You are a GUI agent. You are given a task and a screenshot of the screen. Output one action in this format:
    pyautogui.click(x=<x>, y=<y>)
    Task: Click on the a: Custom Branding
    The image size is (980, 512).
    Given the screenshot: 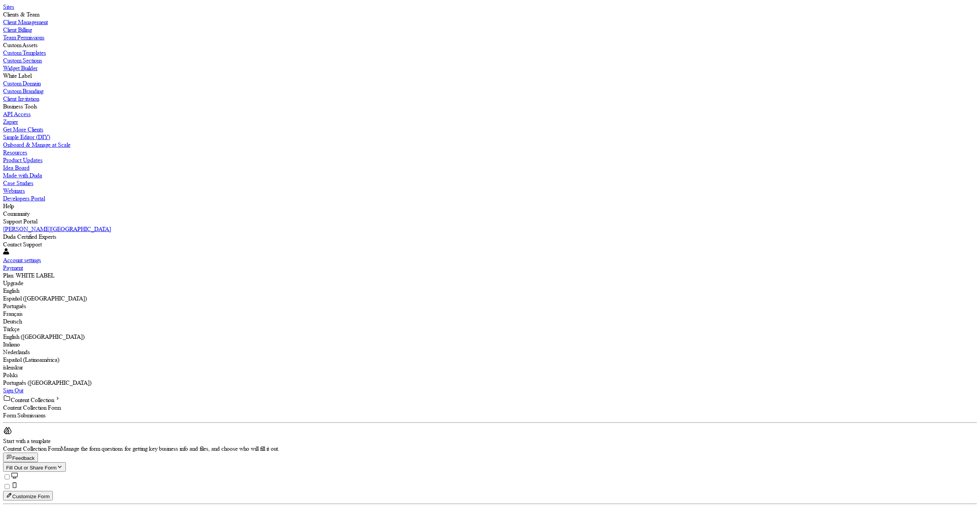 What is the action you would take?
    pyautogui.click(x=23, y=91)
    